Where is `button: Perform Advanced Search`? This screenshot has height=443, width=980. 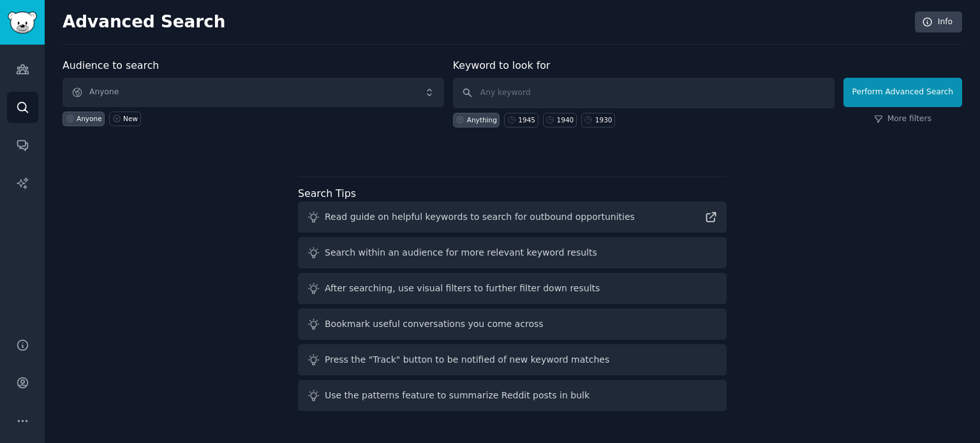
button: Perform Advanced Search is located at coordinates (902, 92).